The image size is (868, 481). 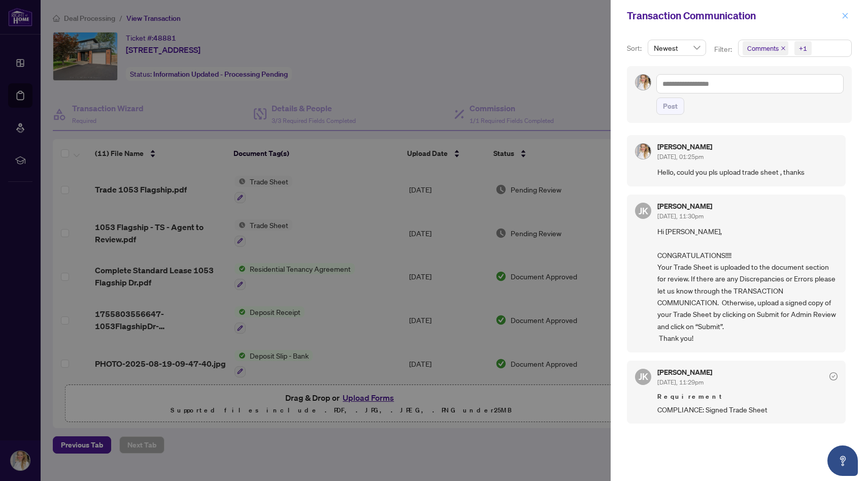 What do you see at coordinates (747, 397) in the screenshot?
I see `span: Requirement` at bounding box center [747, 397].